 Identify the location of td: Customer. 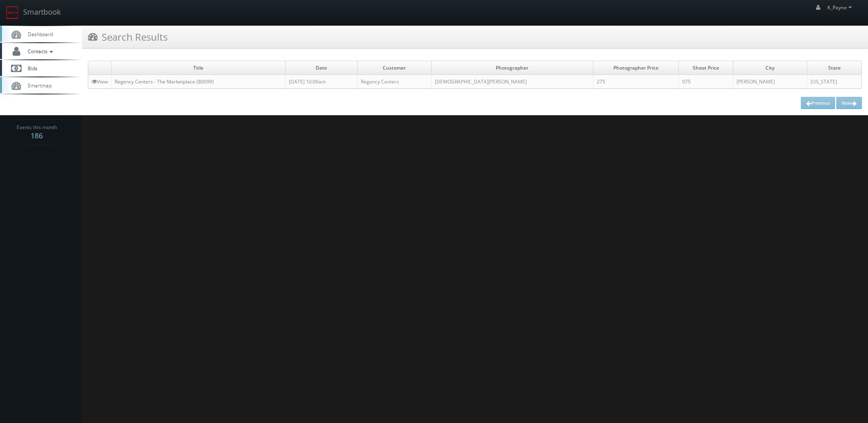
(394, 68).